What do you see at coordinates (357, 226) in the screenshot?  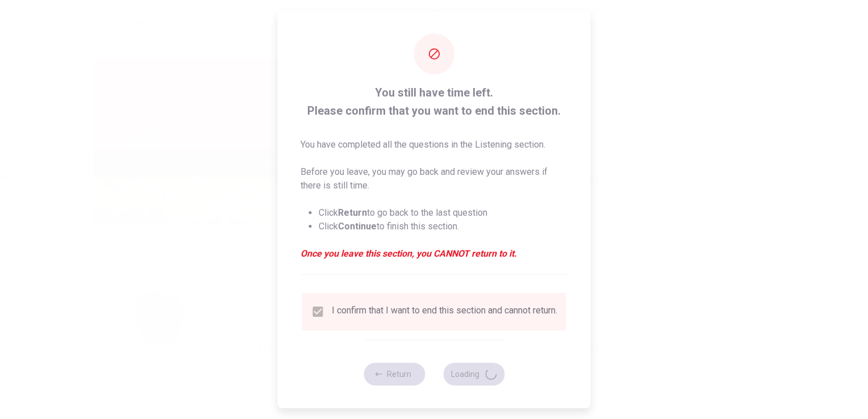 I see `strong: Continue` at bounding box center [357, 226].